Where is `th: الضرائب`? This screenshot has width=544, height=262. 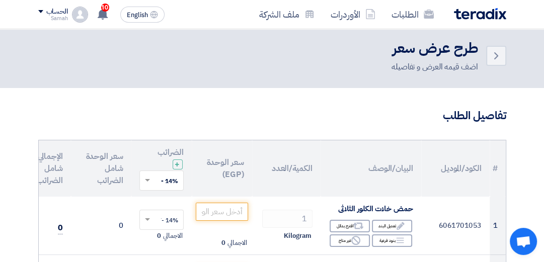
th: الضرائب is located at coordinates (162, 169).